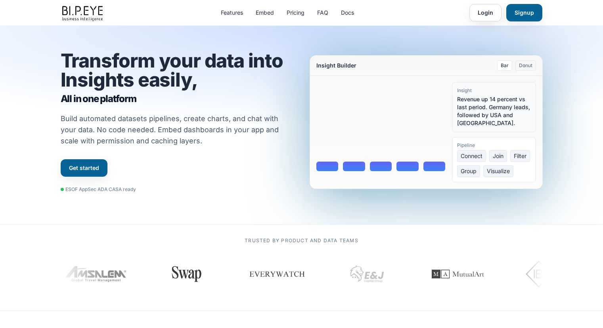 This screenshot has height=328, width=603. I want to click on img: Swap, so click(186, 274).